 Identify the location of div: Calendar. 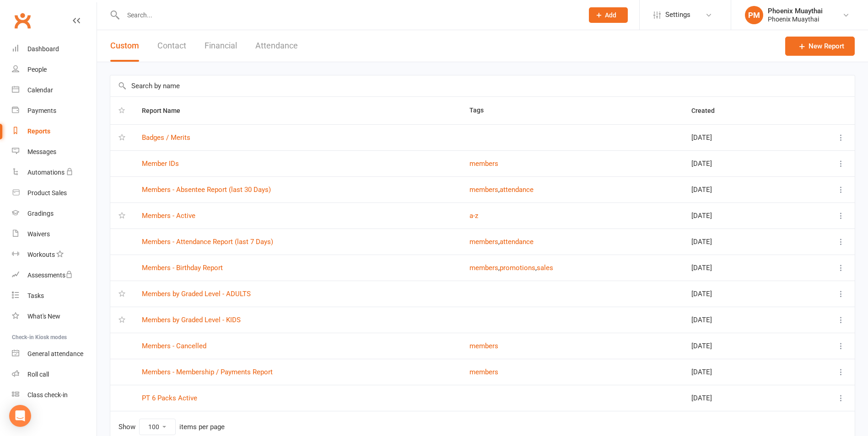
(40, 90).